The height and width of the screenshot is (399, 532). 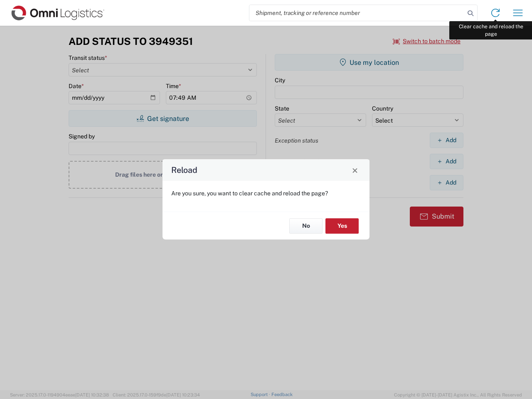 What do you see at coordinates (355, 170) in the screenshot?
I see `button: Close` at bounding box center [355, 170].